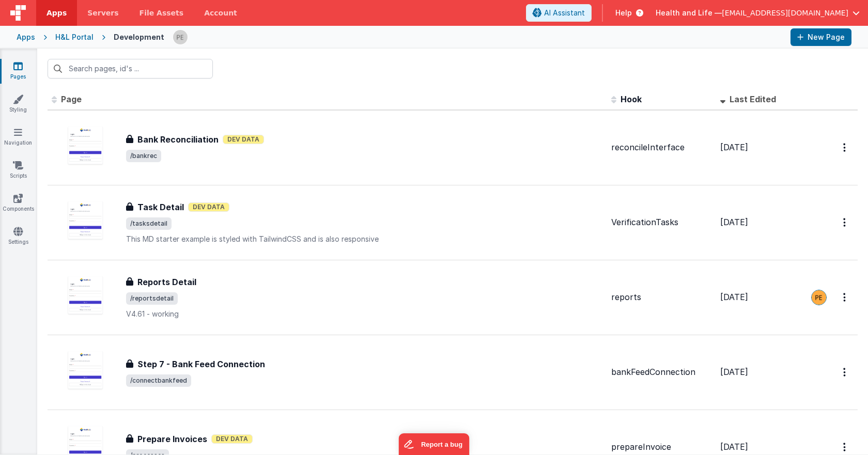 This screenshot has height=455, width=868. I want to click on div: reconcileInterface, so click(661, 147).